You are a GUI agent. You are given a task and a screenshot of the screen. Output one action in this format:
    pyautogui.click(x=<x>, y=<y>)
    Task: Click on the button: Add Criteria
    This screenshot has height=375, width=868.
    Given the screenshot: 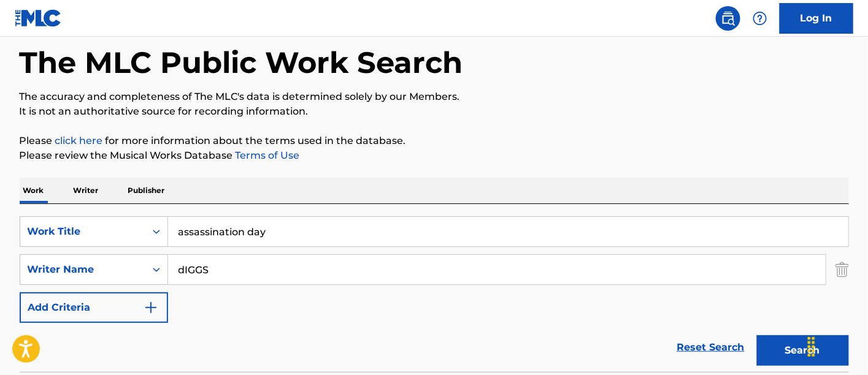 What is the action you would take?
    pyautogui.click(x=94, y=307)
    